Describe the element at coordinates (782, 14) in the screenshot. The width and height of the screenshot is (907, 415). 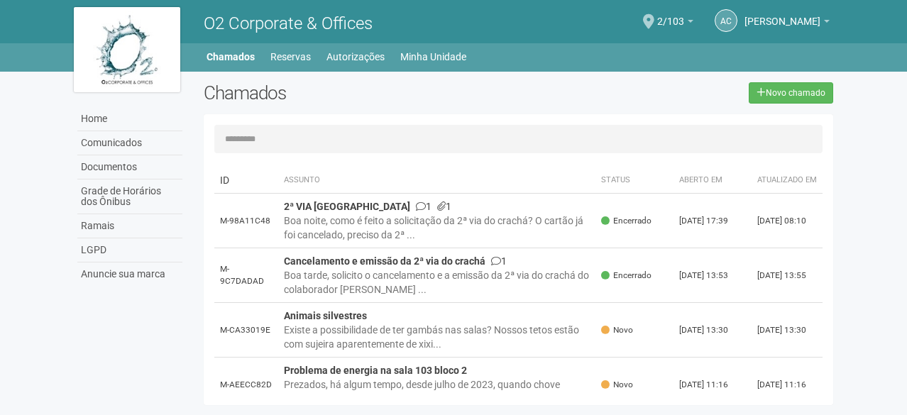
I see `span: Anna Carolina Yorio Vianna` at that location.